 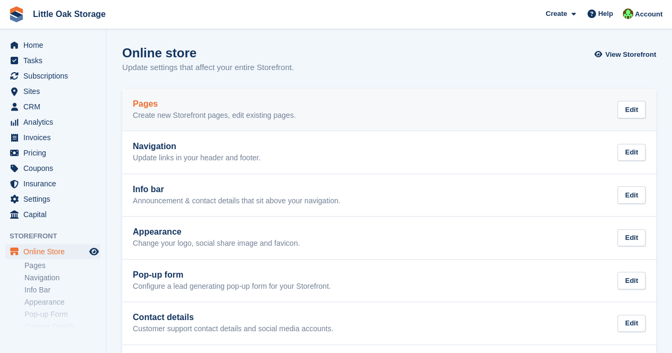 What do you see at coordinates (62, 327) in the screenshot?
I see `a: Contact Details` at bounding box center [62, 327].